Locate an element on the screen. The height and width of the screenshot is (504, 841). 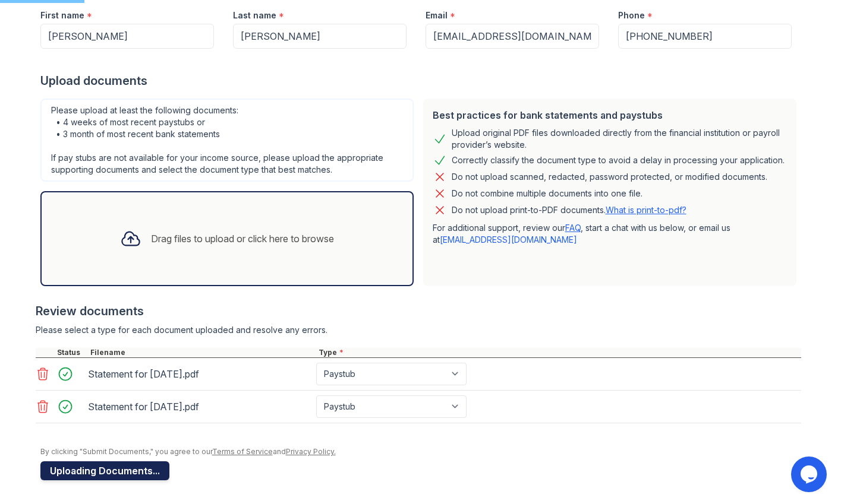
div: Type is located at coordinates (559, 353).